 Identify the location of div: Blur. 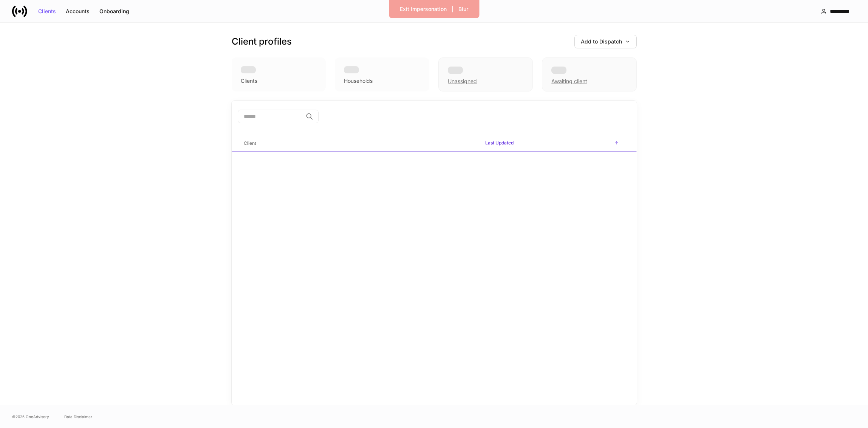
(463, 9).